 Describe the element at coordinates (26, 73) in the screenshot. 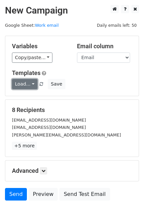

I see `a: Templates` at that location.